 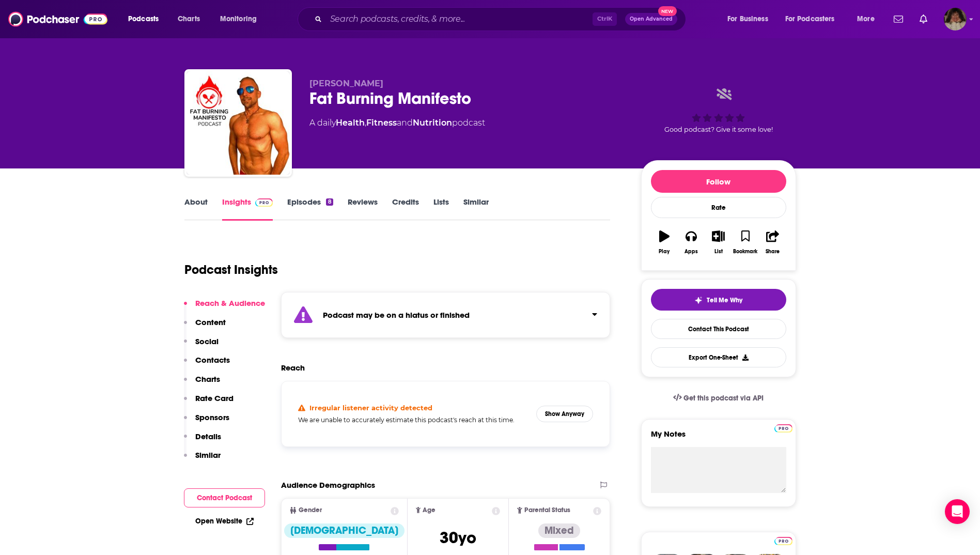 What do you see at coordinates (446, 315) in the screenshot?
I see `section: Click to expand status details` at bounding box center [446, 315].